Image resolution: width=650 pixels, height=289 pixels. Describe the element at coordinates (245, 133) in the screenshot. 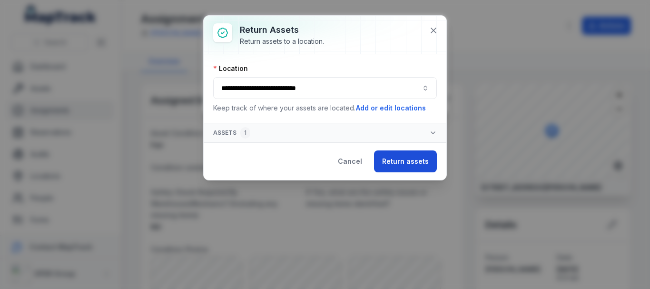

I see `div: 1` at that location.